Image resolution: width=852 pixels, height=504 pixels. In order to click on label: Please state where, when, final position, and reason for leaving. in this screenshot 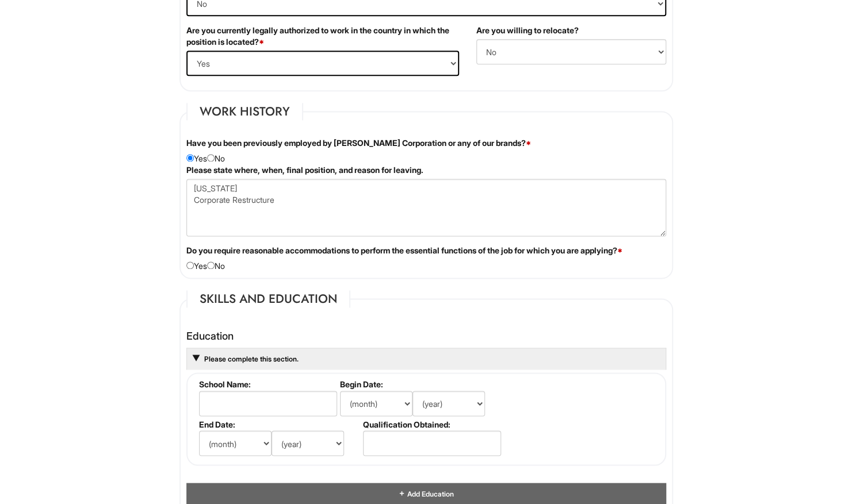, I will do `click(305, 170)`.